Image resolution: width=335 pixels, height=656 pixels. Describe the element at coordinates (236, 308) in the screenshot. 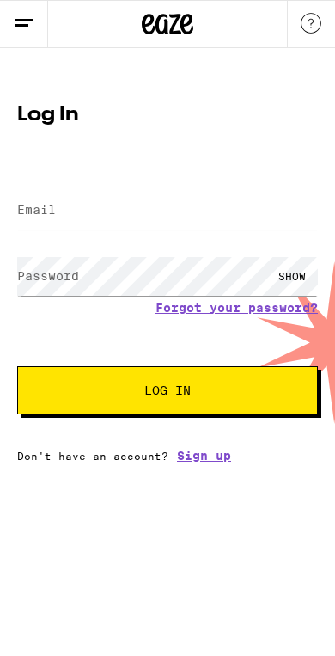

I see `a: Forgot your password?` at that location.